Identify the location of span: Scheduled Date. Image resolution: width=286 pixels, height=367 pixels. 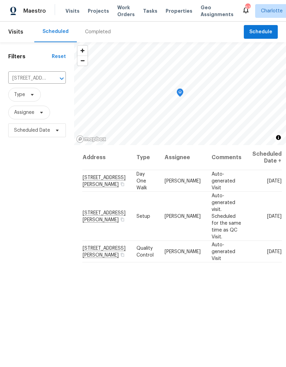
(32, 130).